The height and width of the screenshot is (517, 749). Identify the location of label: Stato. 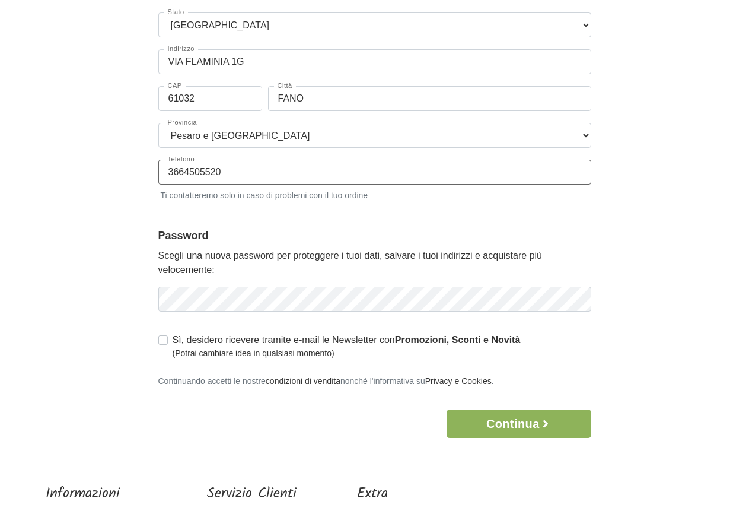
(176, 12).